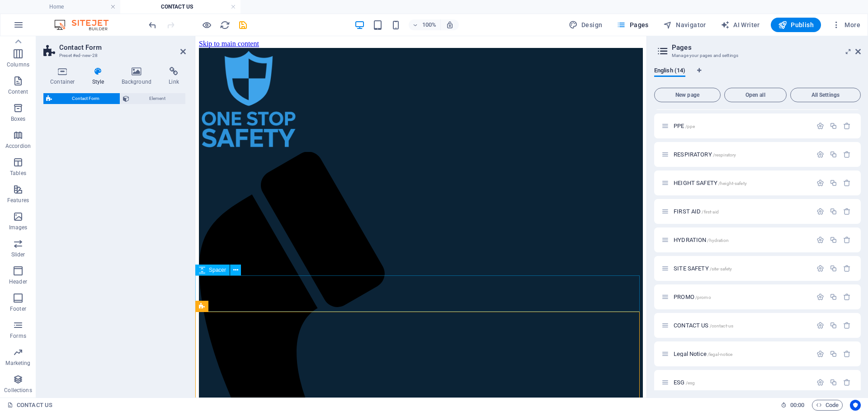 This screenshot has height=412, width=868. Describe the element at coordinates (742, 297) in the screenshot. I see `div: PROMO/promo` at that location.